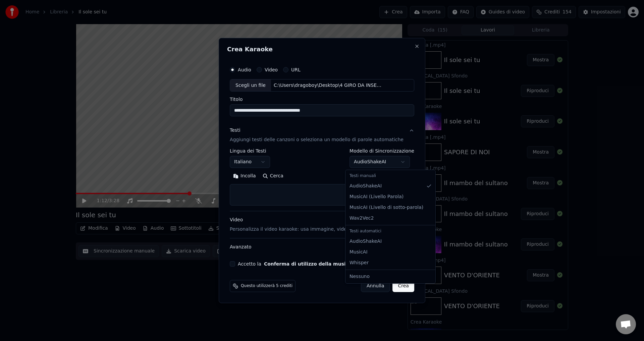  I want to click on div: Testi manuali, so click(391, 176).